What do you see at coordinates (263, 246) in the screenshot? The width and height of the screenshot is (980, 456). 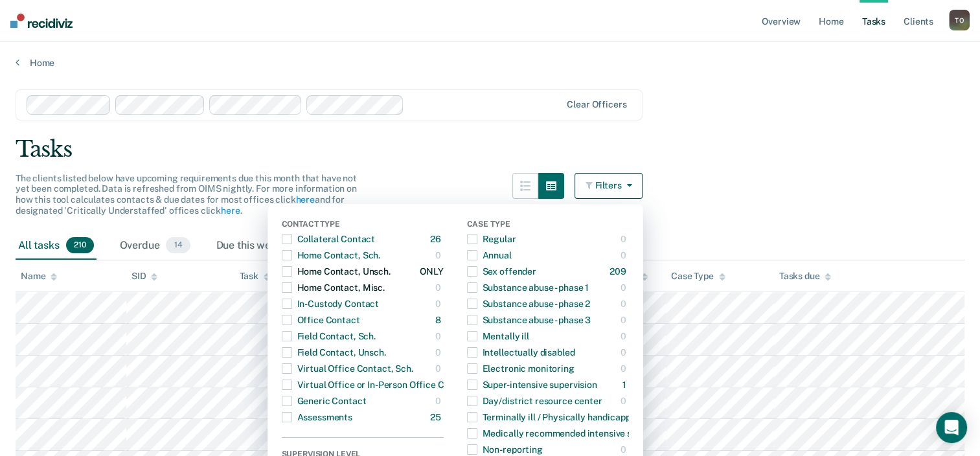 I see `div: Due this week0` at bounding box center [263, 246].